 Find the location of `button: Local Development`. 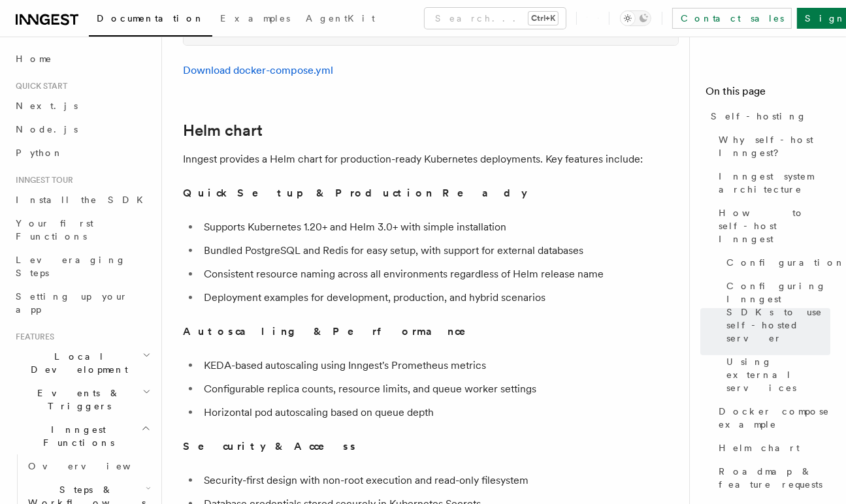

button: Local Development is located at coordinates (81, 363).